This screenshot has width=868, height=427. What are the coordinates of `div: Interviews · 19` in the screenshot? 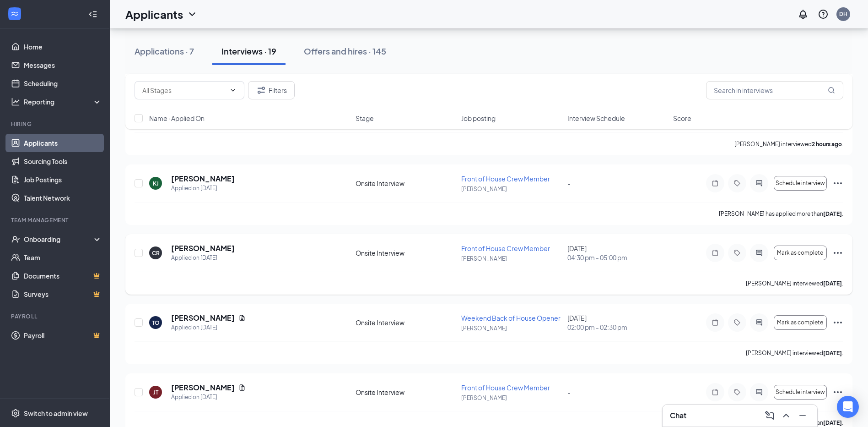 It's located at (249, 51).